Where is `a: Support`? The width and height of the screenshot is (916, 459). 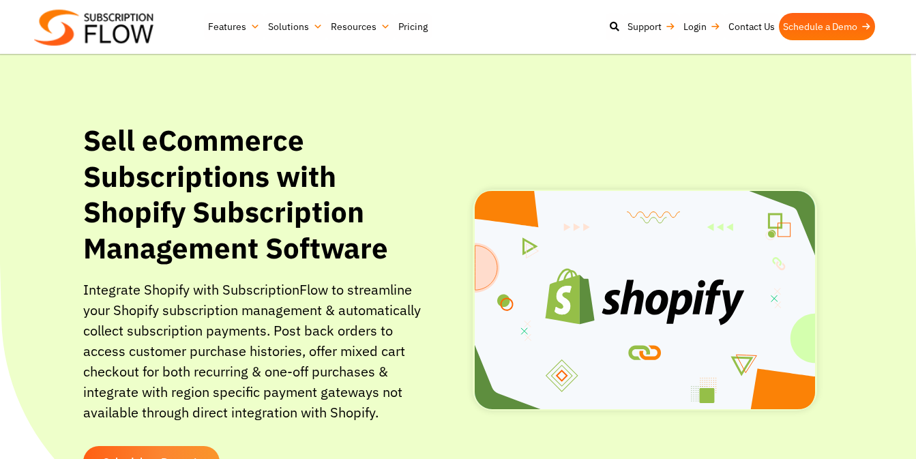 a: Support is located at coordinates (651, 27).